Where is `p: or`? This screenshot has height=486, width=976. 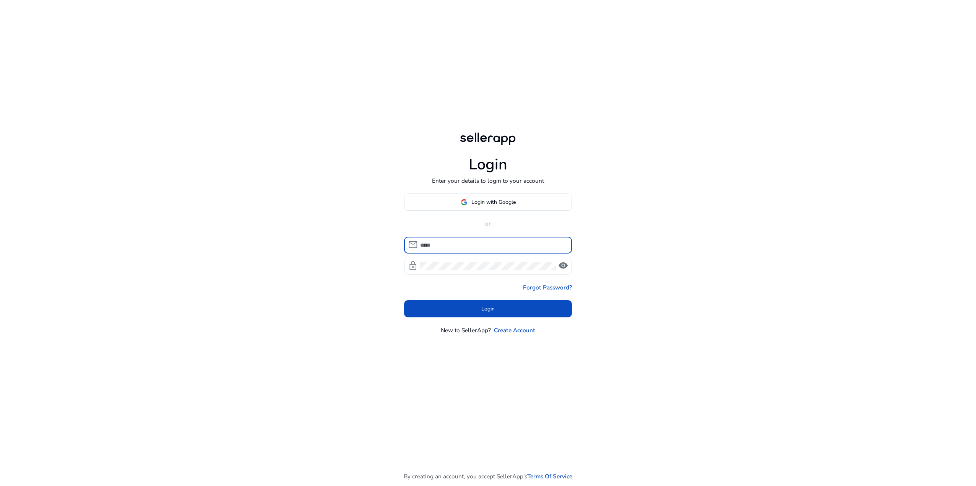 p: or is located at coordinates (488, 223).